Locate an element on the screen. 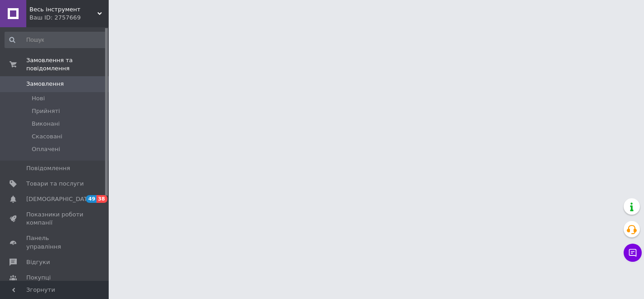 This screenshot has height=299, width=644. span: 49 is located at coordinates (91, 199).